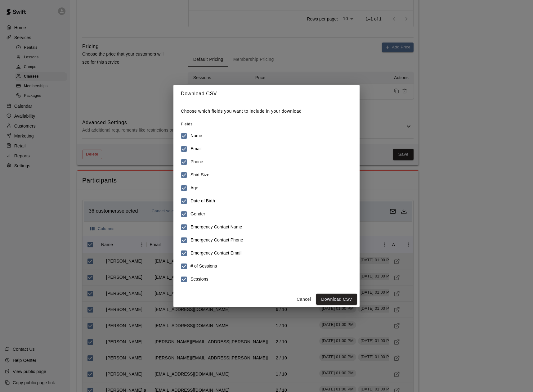  What do you see at coordinates (203, 201) in the screenshot?
I see `h6: Date of Birth` at bounding box center [203, 201].